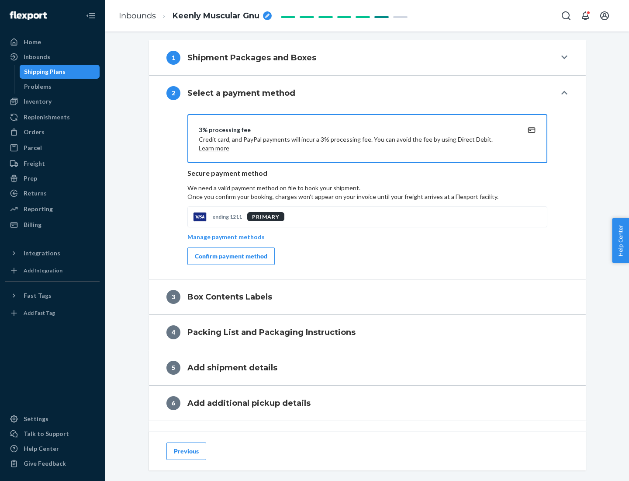  I want to click on button: 1Shipment Packages and Boxes, so click(368, 58).